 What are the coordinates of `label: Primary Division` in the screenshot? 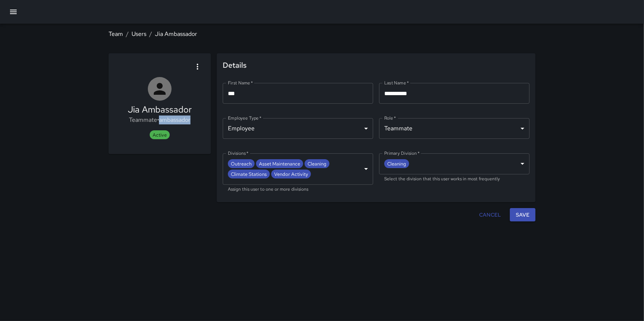 It's located at (401, 153).